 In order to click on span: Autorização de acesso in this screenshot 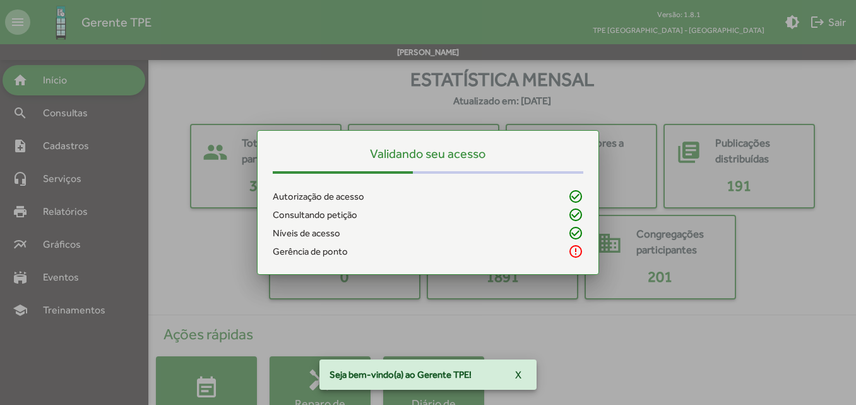, I will do `click(318, 196)`.